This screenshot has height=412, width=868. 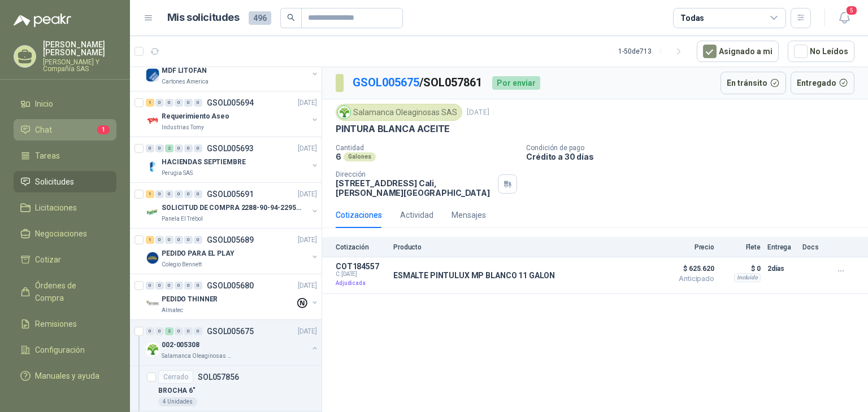 I want to click on a: GSOL005675, so click(x=386, y=82).